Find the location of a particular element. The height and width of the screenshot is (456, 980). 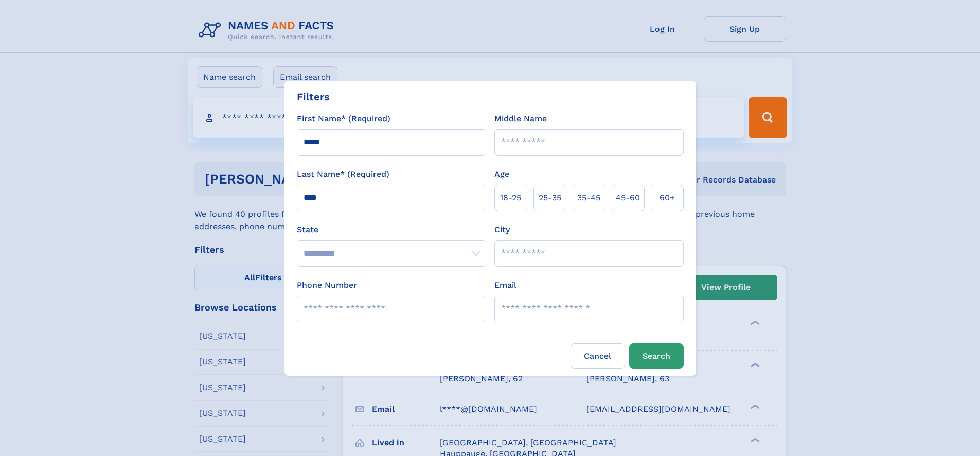

span: 25‑35 is located at coordinates (551, 198).